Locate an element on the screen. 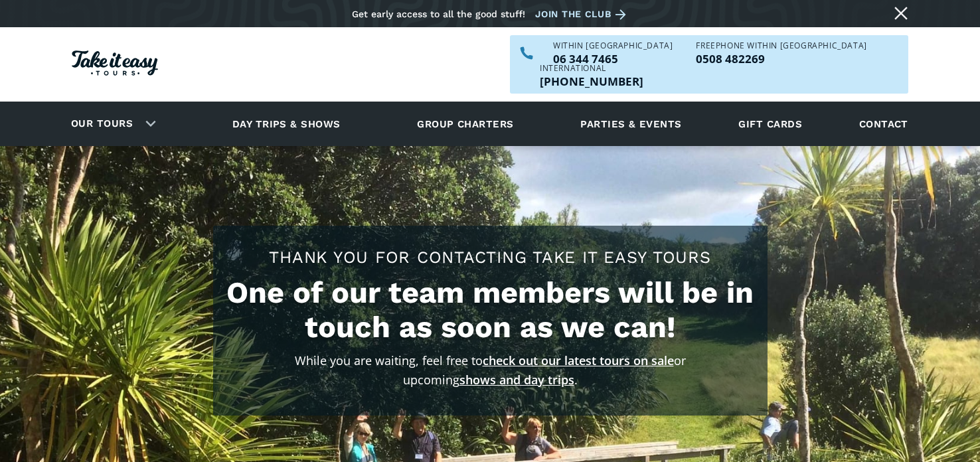 The height and width of the screenshot is (462, 980). a: Homepage is located at coordinates (115, 64).